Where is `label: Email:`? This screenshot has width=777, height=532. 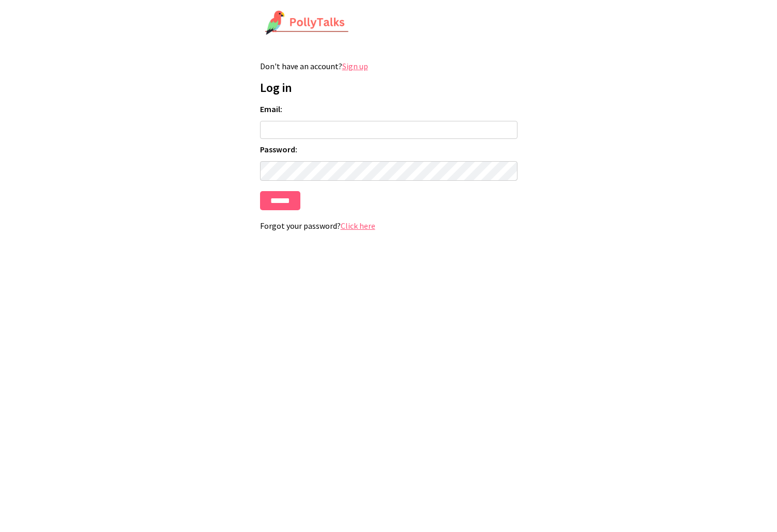
label: Email: is located at coordinates (389, 109).